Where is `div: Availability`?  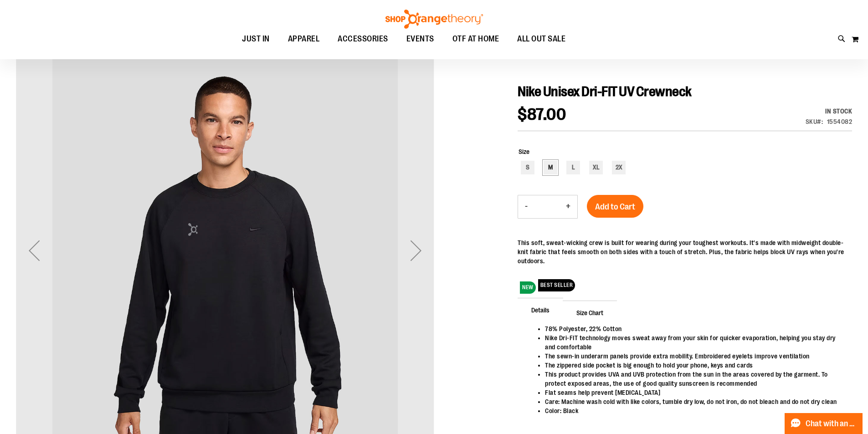 div: Availability is located at coordinates (829, 111).